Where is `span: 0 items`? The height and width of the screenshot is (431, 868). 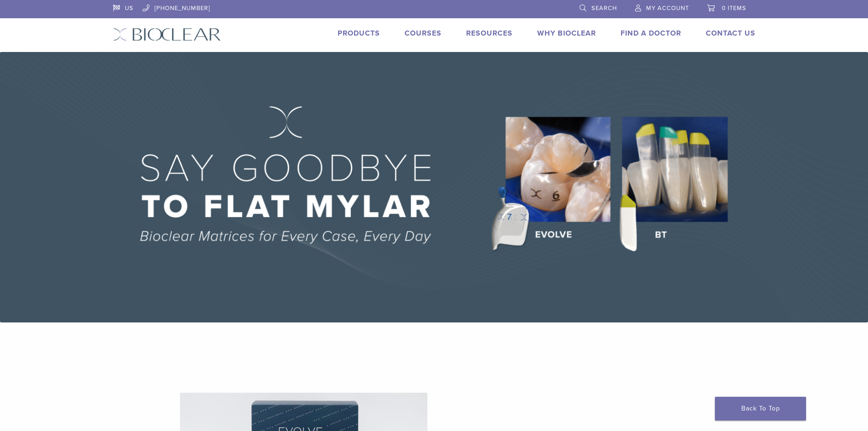
span: 0 items is located at coordinates (734, 8).